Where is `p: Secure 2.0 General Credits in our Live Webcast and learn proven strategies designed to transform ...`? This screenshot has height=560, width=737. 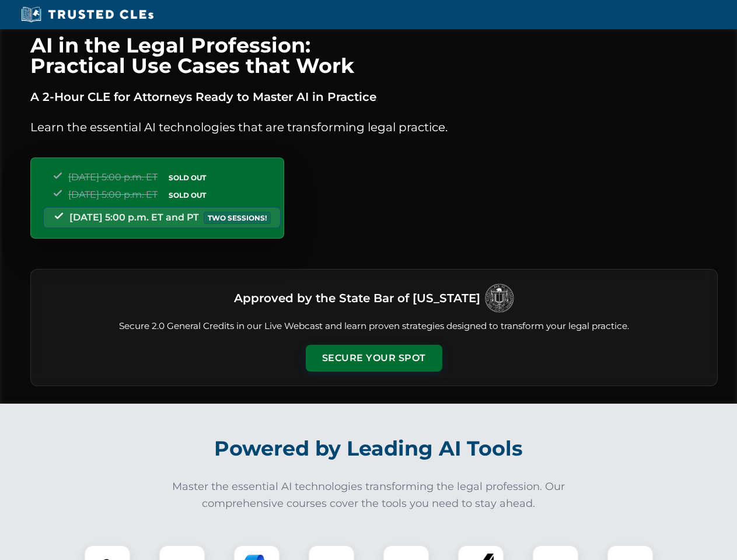
p: Secure 2.0 General Credits in our Live Webcast and learn proven strategies designed to transform ... is located at coordinates (374, 326).